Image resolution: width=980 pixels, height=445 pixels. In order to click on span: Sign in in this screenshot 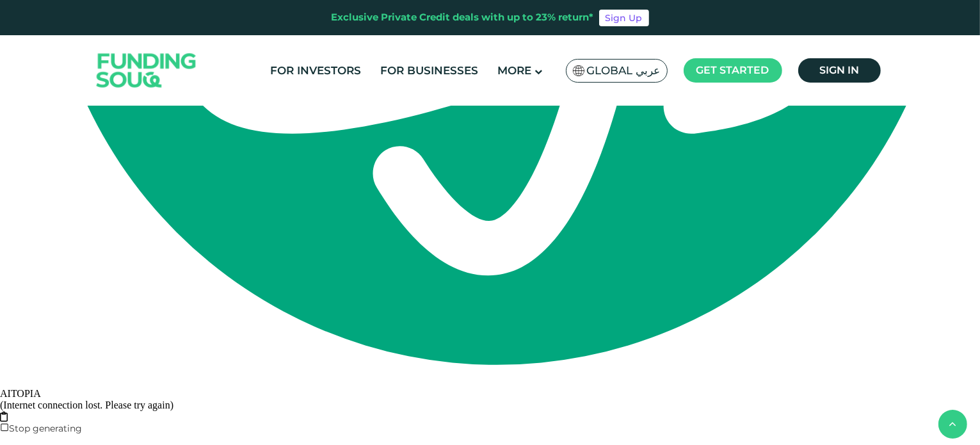, I will do `click(839, 70)`.